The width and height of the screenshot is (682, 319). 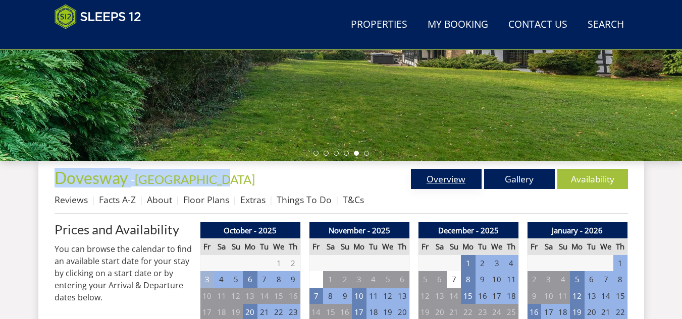 What do you see at coordinates (458, 25) in the screenshot?
I see `a: My Booking` at bounding box center [458, 25].